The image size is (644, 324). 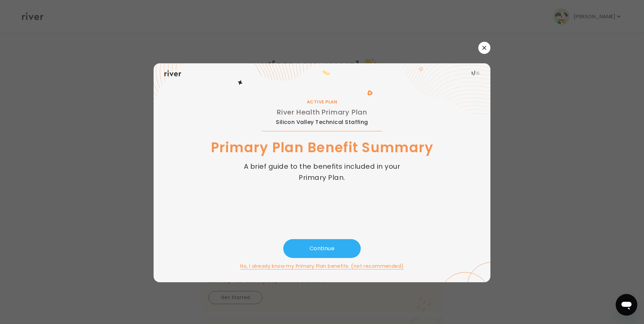 What do you see at coordinates (322, 122) in the screenshot?
I see `span: Silicon Valley Technical Staffing` at bounding box center [322, 122].